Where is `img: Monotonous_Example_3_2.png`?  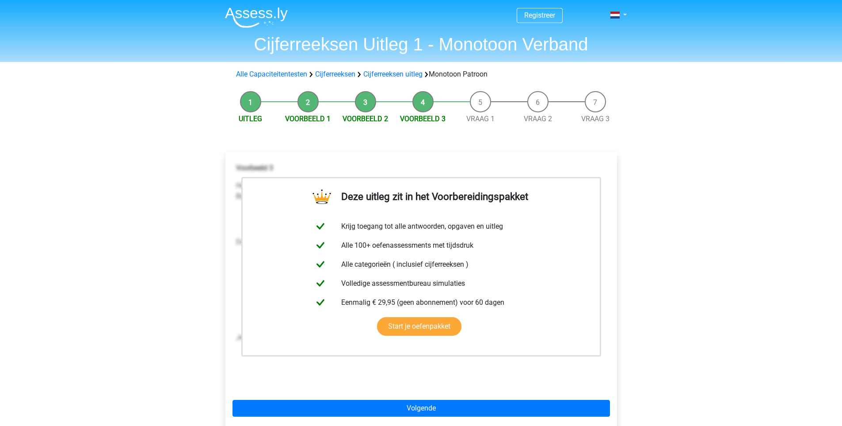
img: Monotonous_Example_3_2.png is located at coordinates (312, 290).